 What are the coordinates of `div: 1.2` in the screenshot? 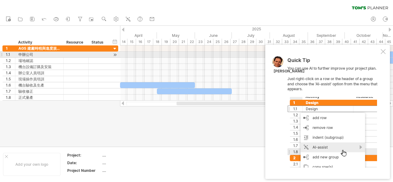 It's located at (10, 61).